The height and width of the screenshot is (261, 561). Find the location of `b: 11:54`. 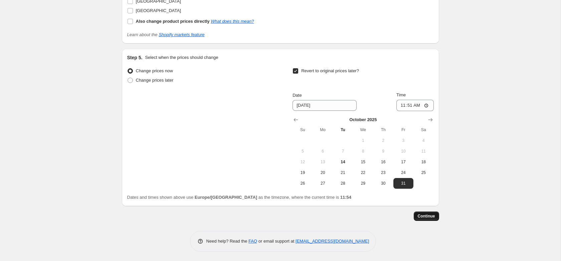

b: 11:54 is located at coordinates (346, 197).